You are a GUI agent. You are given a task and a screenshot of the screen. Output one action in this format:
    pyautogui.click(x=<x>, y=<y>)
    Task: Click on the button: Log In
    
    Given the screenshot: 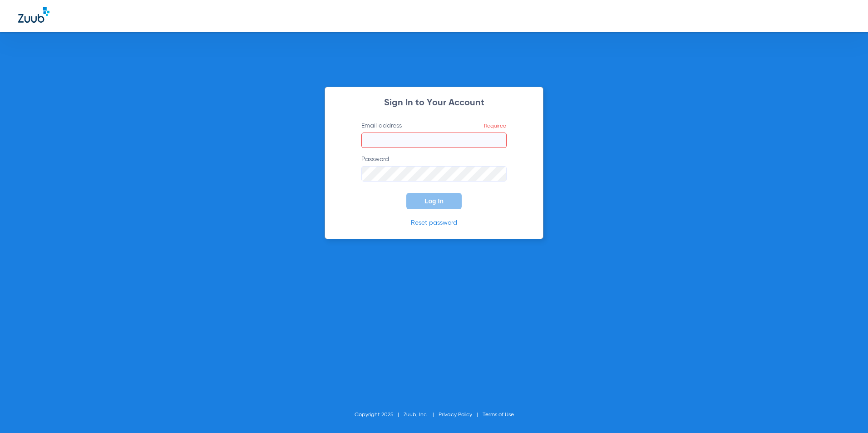 What is the action you would take?
    pyautogui.click(x=434, y=201)
    